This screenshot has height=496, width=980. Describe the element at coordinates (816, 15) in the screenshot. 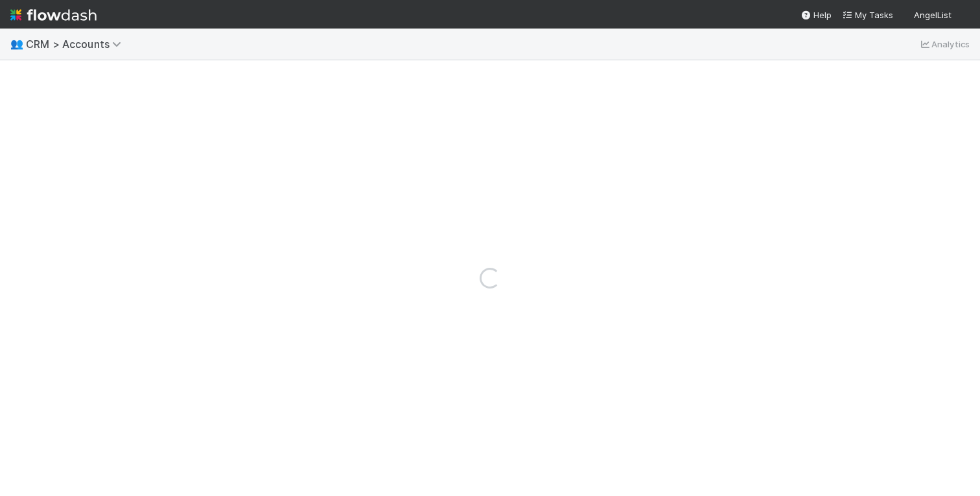

I see `div: Help` at that location.